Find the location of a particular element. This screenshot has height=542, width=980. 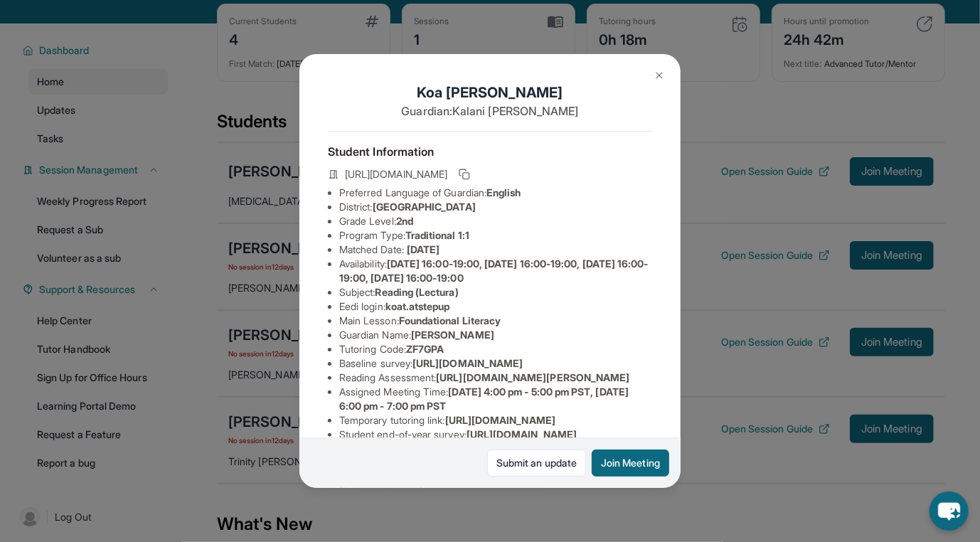

li: Preferred Language of Guardian: is located at coordinates (496, 192).